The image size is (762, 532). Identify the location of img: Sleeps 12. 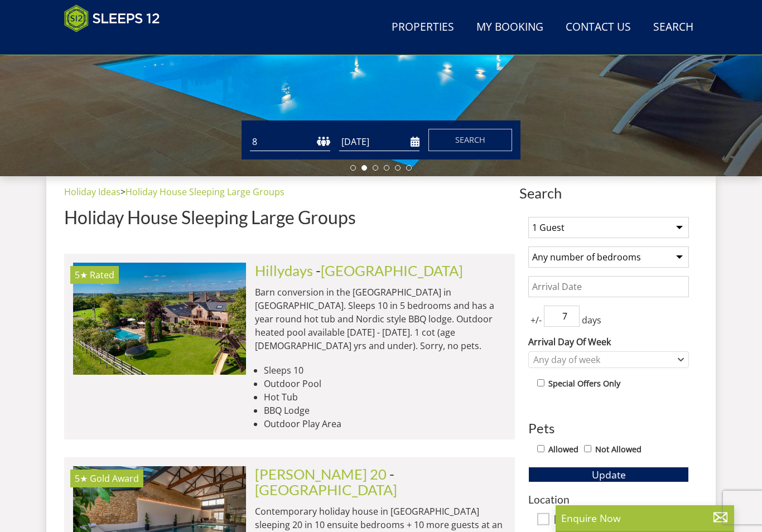
(112, 19).